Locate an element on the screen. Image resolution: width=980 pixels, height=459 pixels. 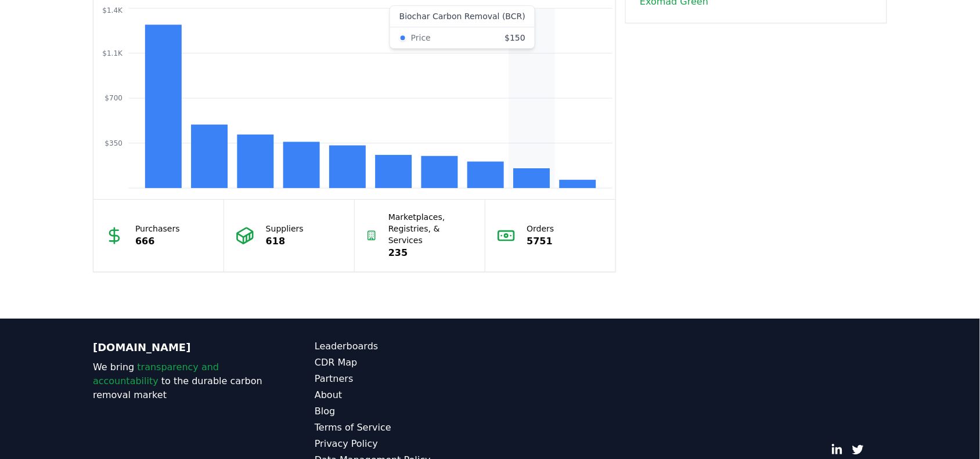
p: Orders is located at coordinates (541, 229).